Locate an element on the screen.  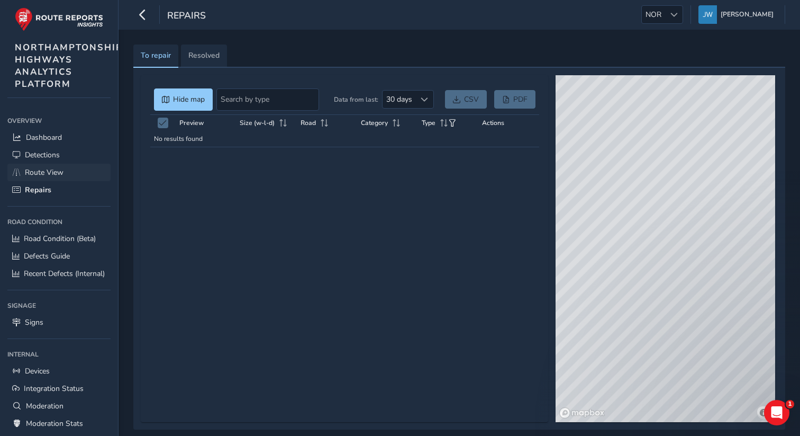
span: Hide map is located at coordinates (189, 99).